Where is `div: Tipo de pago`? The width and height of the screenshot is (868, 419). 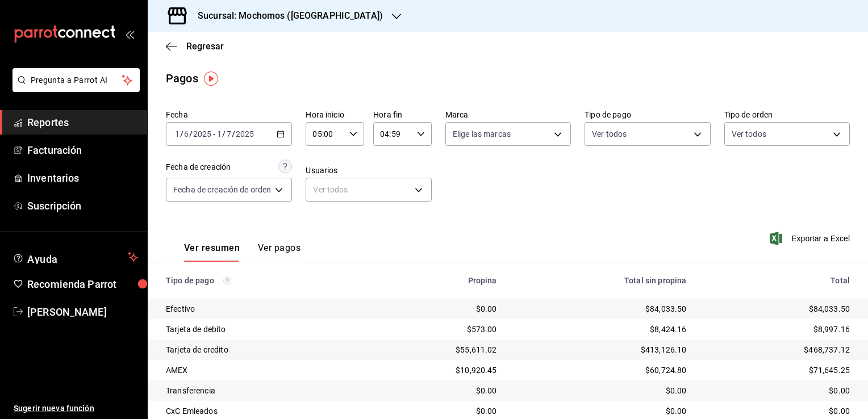 div: Tipo de pago is located at coordinates (261, 281).